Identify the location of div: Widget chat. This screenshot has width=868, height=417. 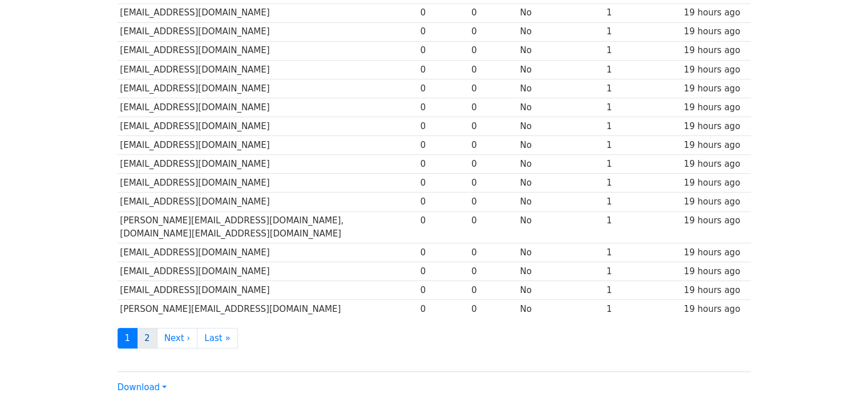
(840, 389).